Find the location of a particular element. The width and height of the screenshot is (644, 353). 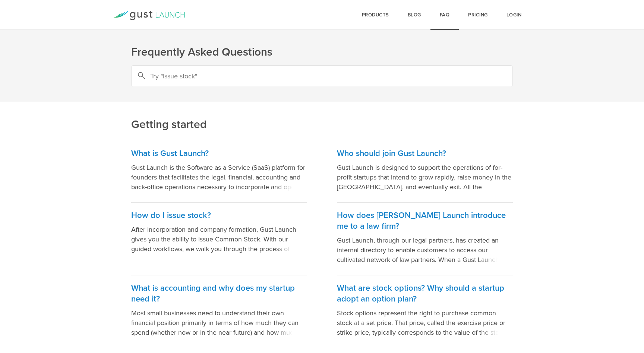

h3: What are stock options? Why should a startup adopt an option plan? is located at coordinates (425, 294).